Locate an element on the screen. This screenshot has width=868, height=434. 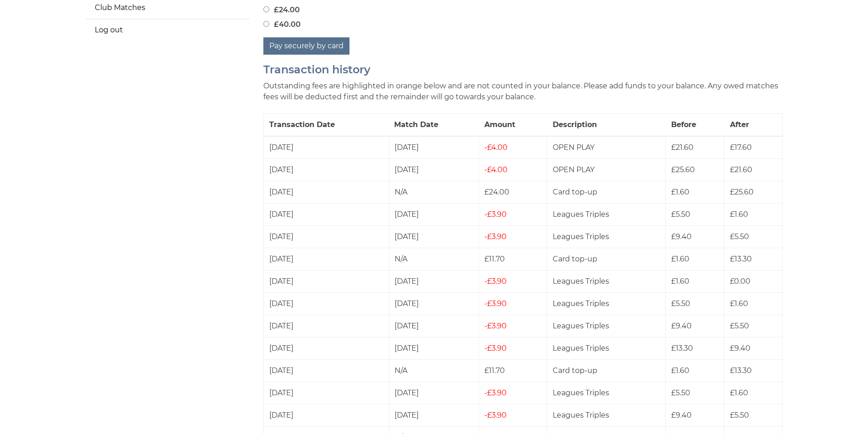
th: Transaction Date is located at coordinates (326, 125).